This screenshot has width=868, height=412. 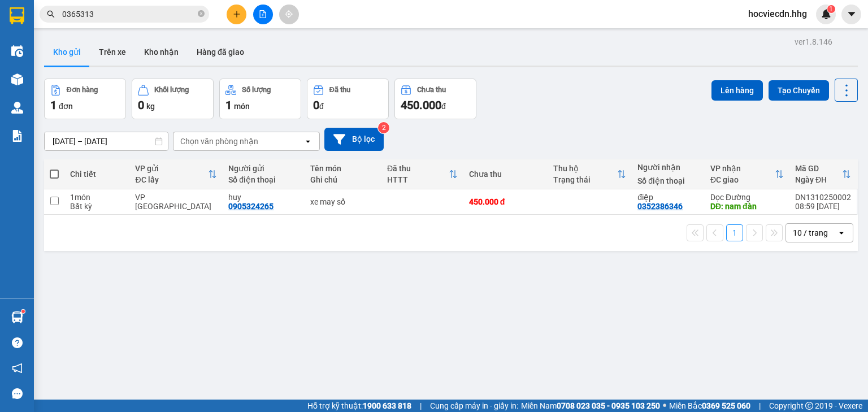 What do you see at coordinates (236, 14) in the screenshot?
I see `button: plus` at bounding box center [236, 14].